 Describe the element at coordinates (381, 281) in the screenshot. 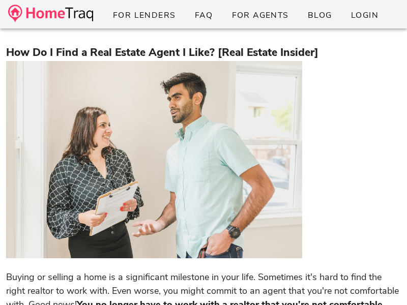

I see `div: Chat Widget` at that location.